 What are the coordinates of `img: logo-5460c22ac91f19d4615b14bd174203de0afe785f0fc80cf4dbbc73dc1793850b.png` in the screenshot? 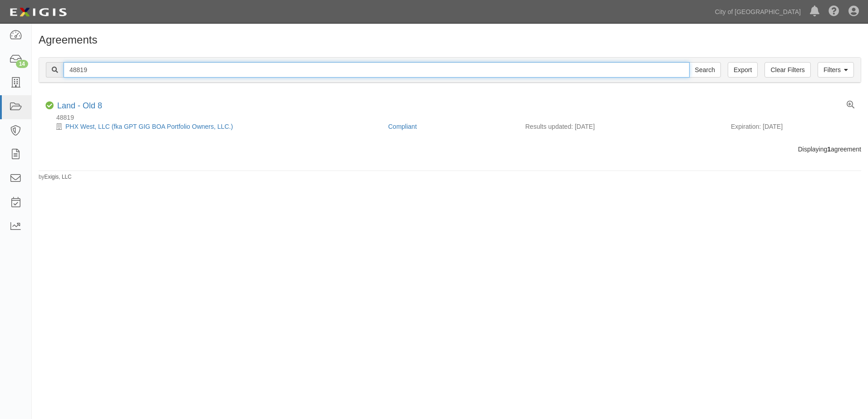 It's located at (38, 12).